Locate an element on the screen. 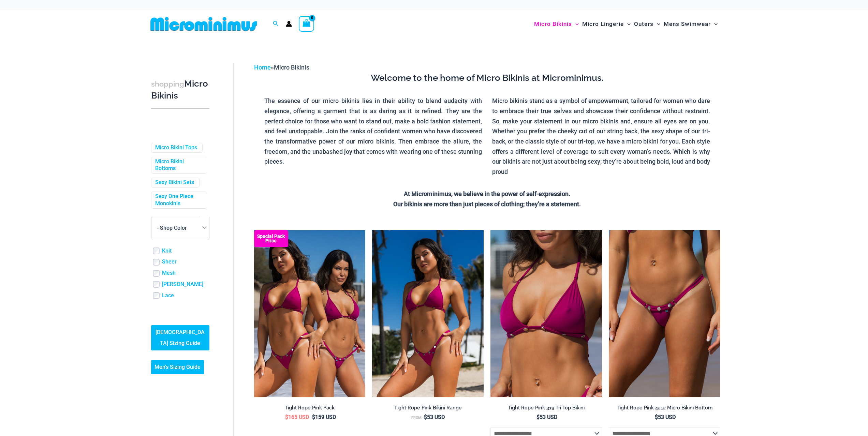 This screenshot has height=436, width=868. a: Tight Rope Pink Bikini Range is located at coordinates (428, 409).